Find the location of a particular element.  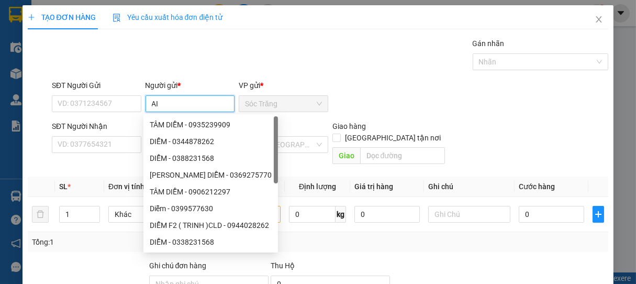

span: Giá trị hàng is located at coordinates (374, 186).